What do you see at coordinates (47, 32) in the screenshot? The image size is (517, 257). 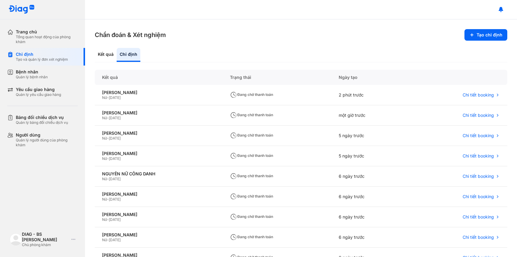 I see `div: Trang chủ` at bounding box center [47, 32].